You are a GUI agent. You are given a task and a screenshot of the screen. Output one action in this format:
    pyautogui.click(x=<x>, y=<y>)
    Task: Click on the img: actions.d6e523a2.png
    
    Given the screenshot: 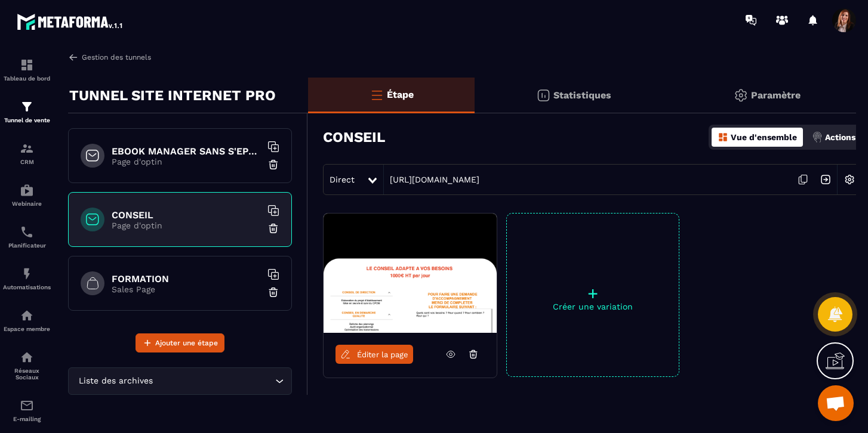 What is the action you would take?
    pyautogui.click(x=817, y=137)
    